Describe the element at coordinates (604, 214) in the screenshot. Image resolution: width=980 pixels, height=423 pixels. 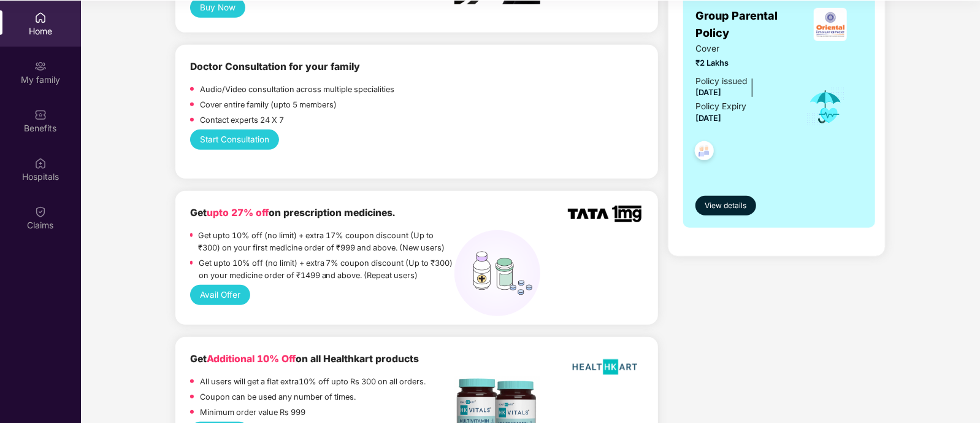
I see `img: TATA_1mg_Logo.png` at that location.